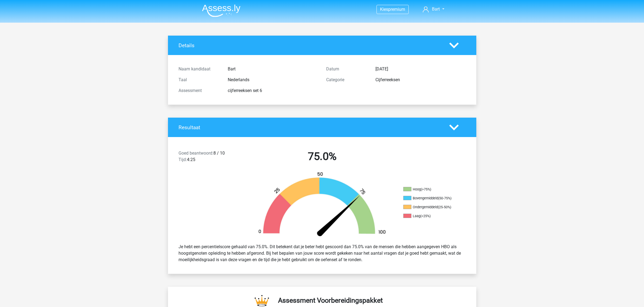 The image size is (644, 307). I want to click on div: (<25%), so click(425, 216).